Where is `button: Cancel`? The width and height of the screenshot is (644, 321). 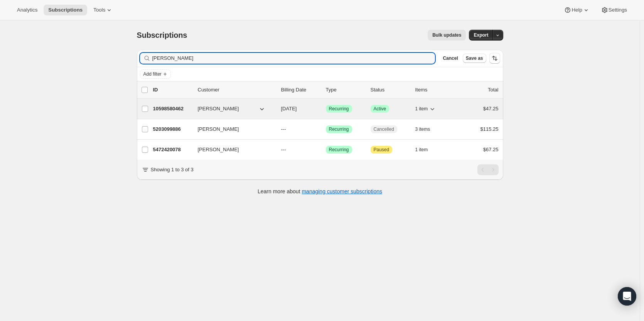
button: Cancel is located at coordinates (450, 58).